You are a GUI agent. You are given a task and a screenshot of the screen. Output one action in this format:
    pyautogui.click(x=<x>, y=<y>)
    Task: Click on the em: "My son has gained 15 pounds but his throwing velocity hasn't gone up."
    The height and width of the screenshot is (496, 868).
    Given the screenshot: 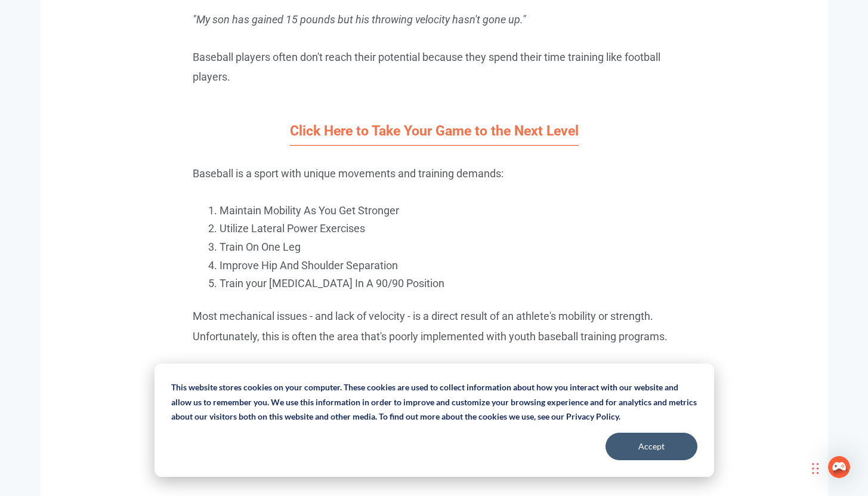 What is the action you would take?
    pyautogui.click(x=359, y=19)
    